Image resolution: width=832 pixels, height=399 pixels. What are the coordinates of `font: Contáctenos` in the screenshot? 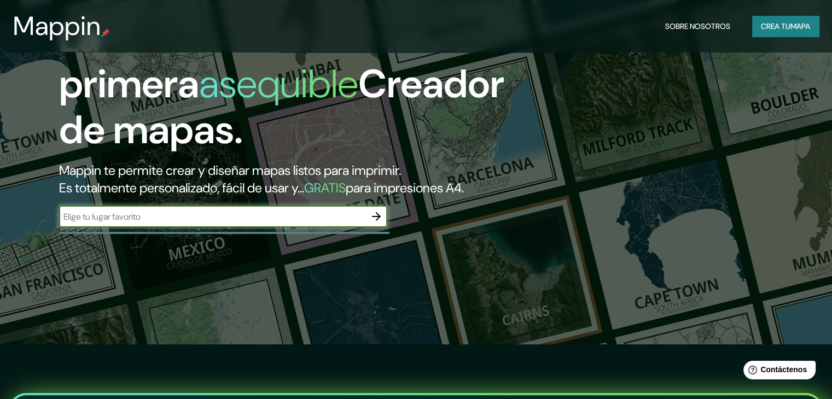 It's located at (49, 13).